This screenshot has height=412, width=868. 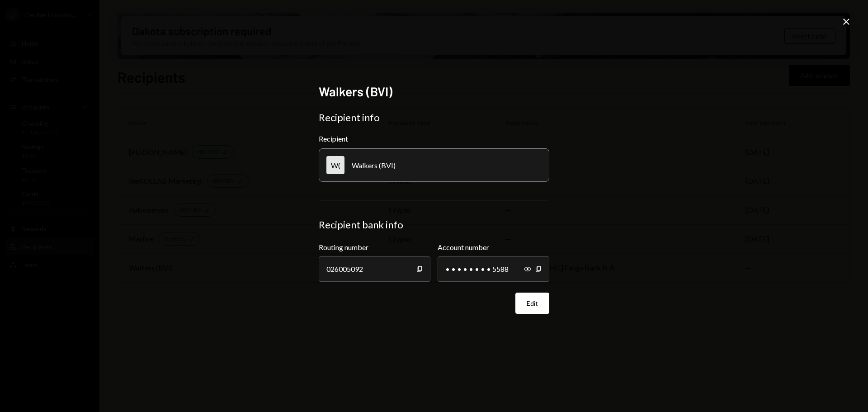 What do you see at coordinates (434, 92) in the screenshot?
I see `h2: Walkers (BVI)` at bounding box center [434, 92].